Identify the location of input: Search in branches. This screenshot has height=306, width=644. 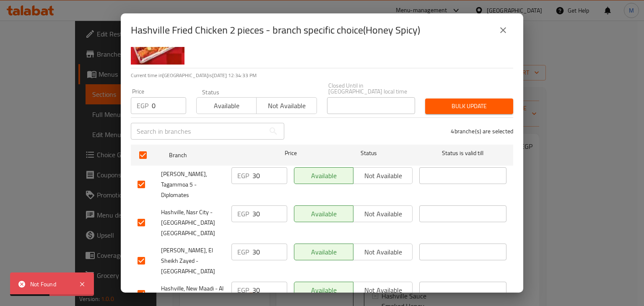
(198, 131).